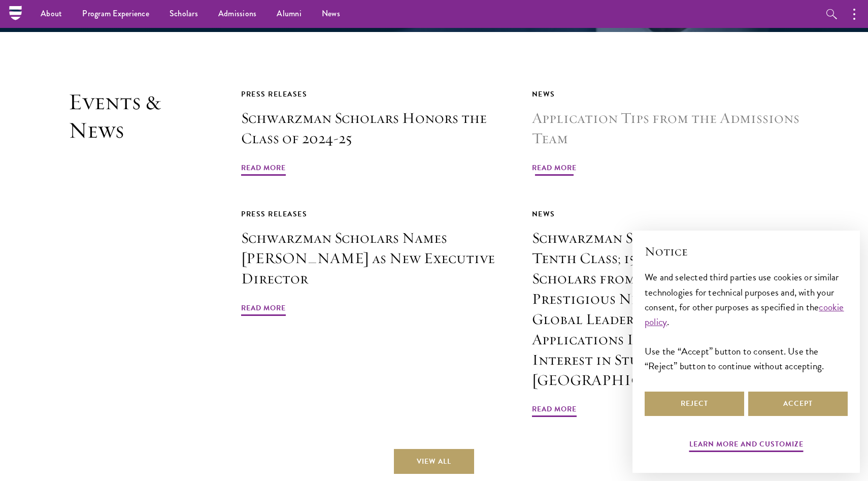  What do you see at coordinates (375, 128) in the screenshot?
I see `h3: Schwarzman Scholars Honors the Class of 2024-25` at bounding box center [375, 128].